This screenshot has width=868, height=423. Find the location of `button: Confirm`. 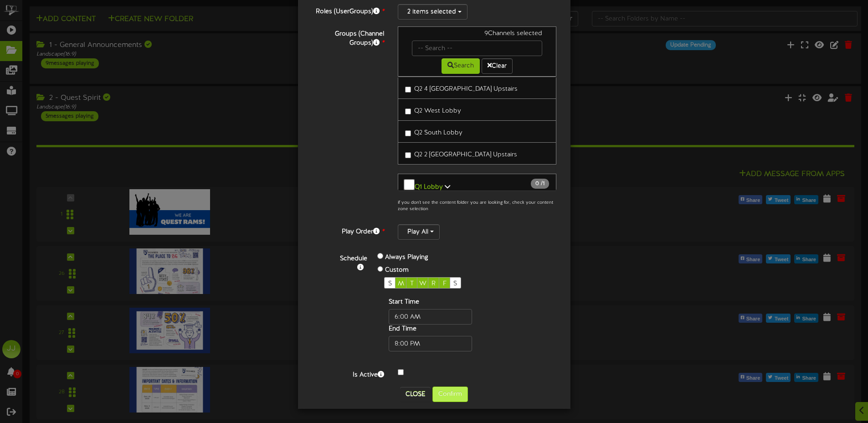

button: Confirm is located at coordinates (450, 394).